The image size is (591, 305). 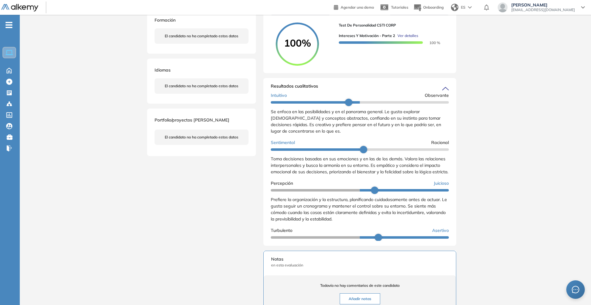 What do you see at coordinates (428, 7) in the screenshot?
I see `button: Onboarding` at bounding box center [428, 7].